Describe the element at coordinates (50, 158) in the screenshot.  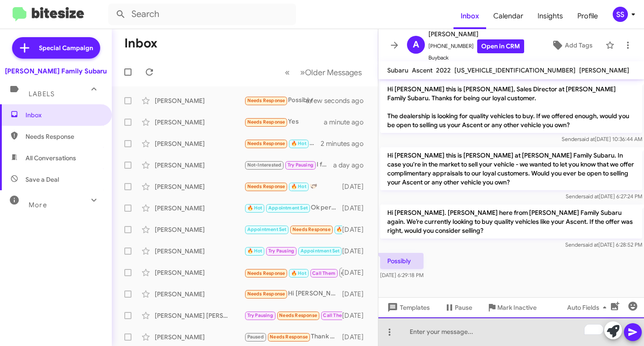
I see `span: All Conversations` at that location.